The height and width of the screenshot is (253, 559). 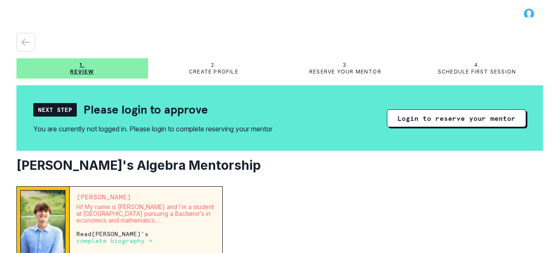 What do you see at coordinates (457, 118) in the screenshot?
I see `button: Login to reserve your mentor` at bounding box center [457, 118].